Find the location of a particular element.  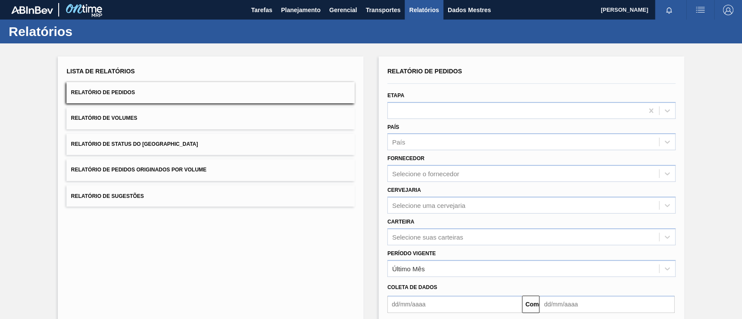

font: Relatório de Pedidos Originados por Volume is located at coordinates (139, 170).